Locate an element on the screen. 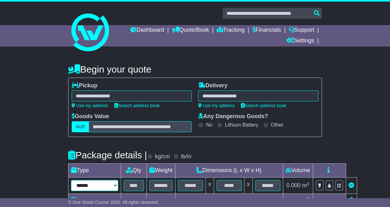 This screenshot has width=390, height=207. h4: Begin your quote is located at coordinates (195, 69).